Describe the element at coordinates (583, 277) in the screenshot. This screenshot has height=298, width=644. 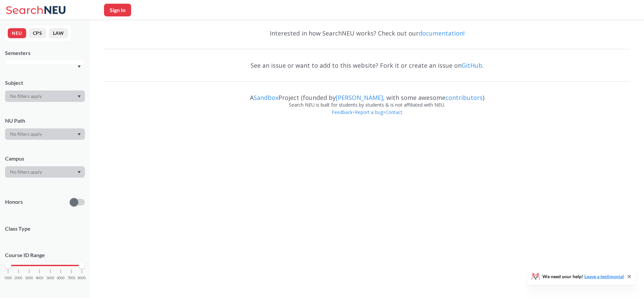
I see `span: We need your help!` at that location.